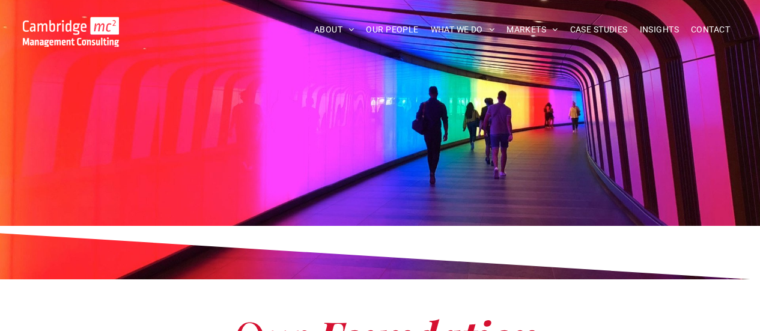 The image size is (760, 331). I want to click on a: ABOUT, so click(334, 29).